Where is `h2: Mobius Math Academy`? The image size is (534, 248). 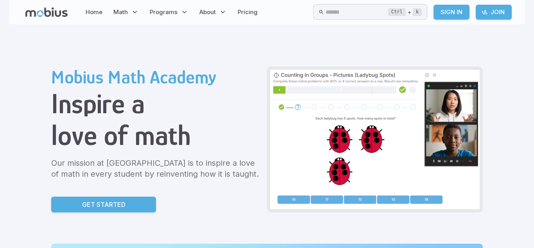 h2: Mobius Math Academy is located at coordinates (156, 77).